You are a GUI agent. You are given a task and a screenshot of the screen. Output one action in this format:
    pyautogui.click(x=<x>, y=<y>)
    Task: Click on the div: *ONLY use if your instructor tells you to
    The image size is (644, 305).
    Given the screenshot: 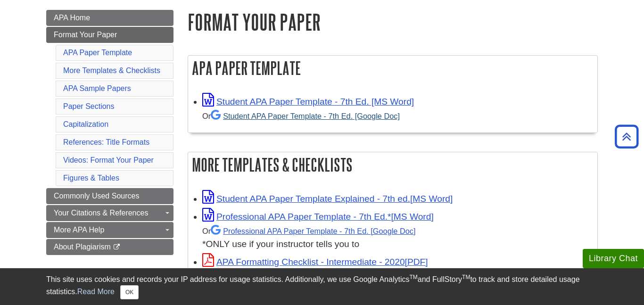 What is the action you would take?
    pyautogui.click(x=398, y=238)
    